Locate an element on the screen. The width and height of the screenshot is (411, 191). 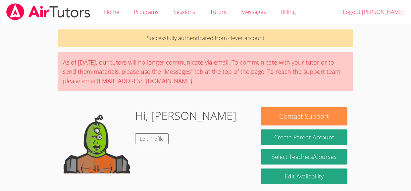
a: Select Teachers/Courses is located at coordinates (304, 157).